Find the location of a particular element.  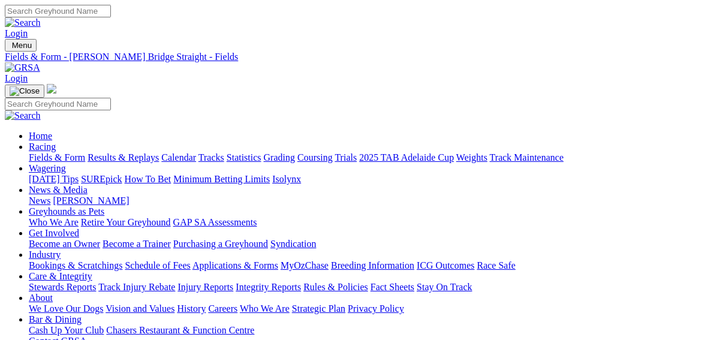

a: Vision and Values is located at coordinates (140, 308).